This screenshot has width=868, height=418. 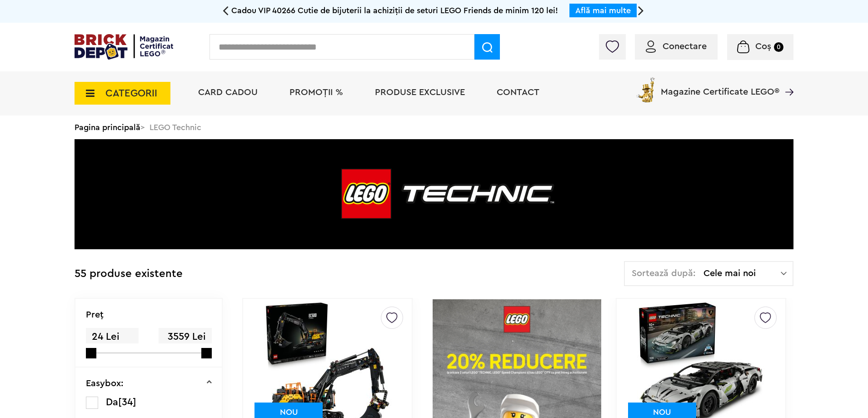 I want to click on div: 55 produse existente, so click(x=129, y=274).